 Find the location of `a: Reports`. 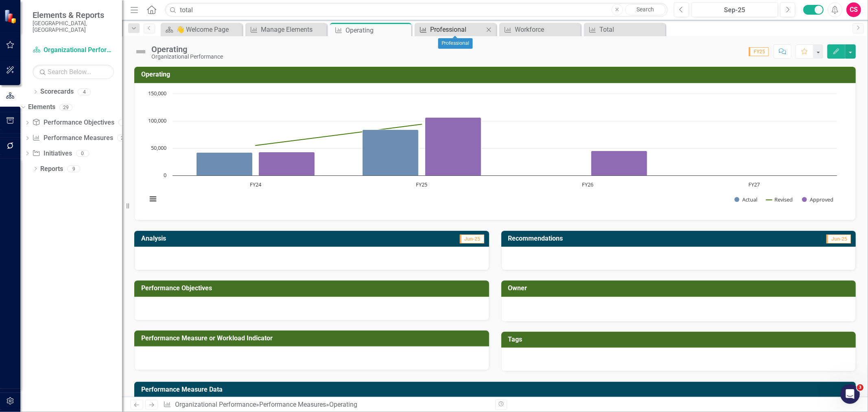

a: Reports is located at coordinates (52, 169).